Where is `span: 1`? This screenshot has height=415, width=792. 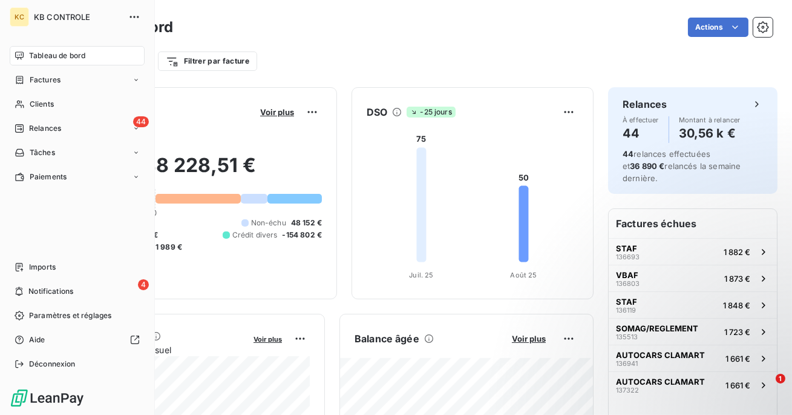
span: 1 is located at coordinates (781, 378).